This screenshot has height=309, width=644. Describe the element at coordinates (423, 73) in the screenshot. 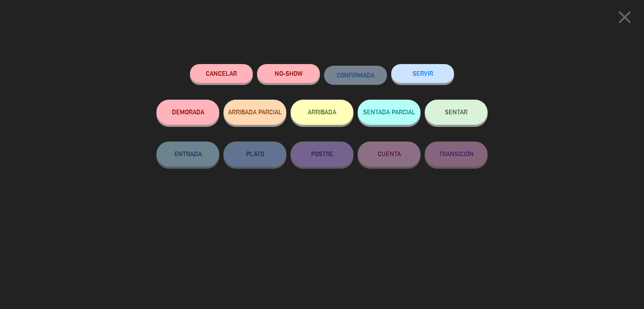

I see `button: SERVIR` at that location.